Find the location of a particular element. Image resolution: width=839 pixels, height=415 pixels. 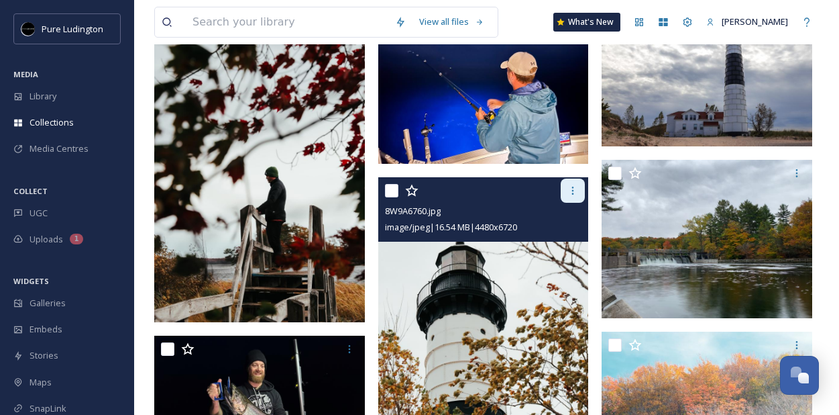

span: Library is located at coordinates (43, 96).